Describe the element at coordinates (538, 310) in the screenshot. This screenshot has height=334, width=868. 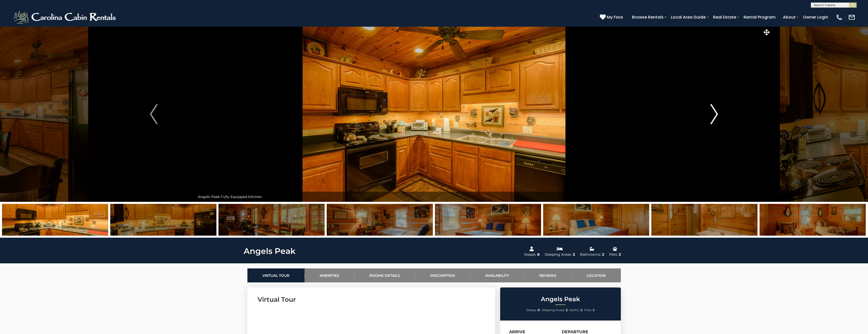
I see `strong: 8` at that location.